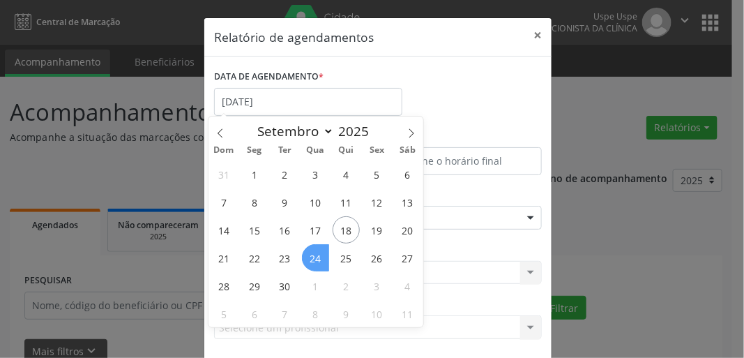 The height and width of the screenshot is (358, 744). I want to click on span: Setembro 20, 2025, so click(407, 230).